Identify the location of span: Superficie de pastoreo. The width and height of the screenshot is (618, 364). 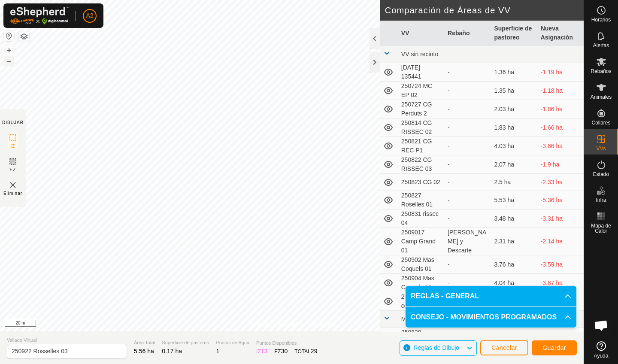
(185, 343).